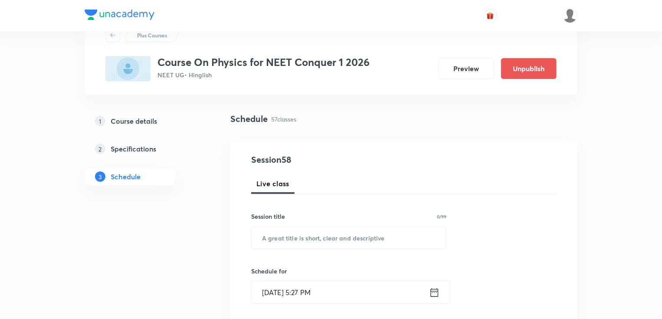 The image size is (662, 319). Describe the element at coordinates (100, 149) in the screenshot. I see `p: 2` at that location.